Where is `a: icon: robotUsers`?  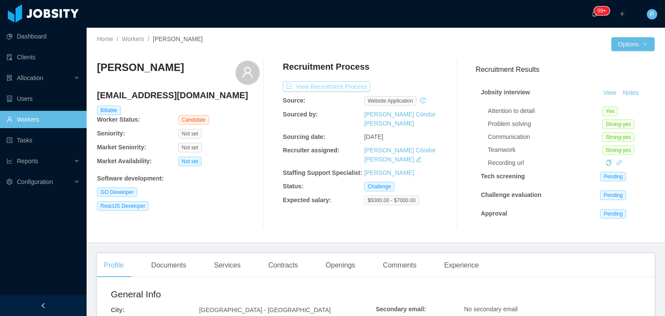
a: icon: robotUsers is located at coordinates (43, 99).